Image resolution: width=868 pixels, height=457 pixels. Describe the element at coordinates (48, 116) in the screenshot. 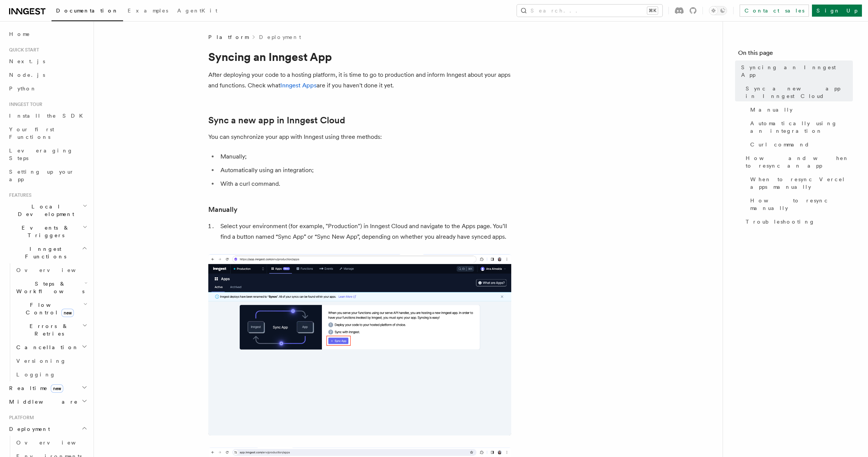

I see `a: Install the SDK` at that location.